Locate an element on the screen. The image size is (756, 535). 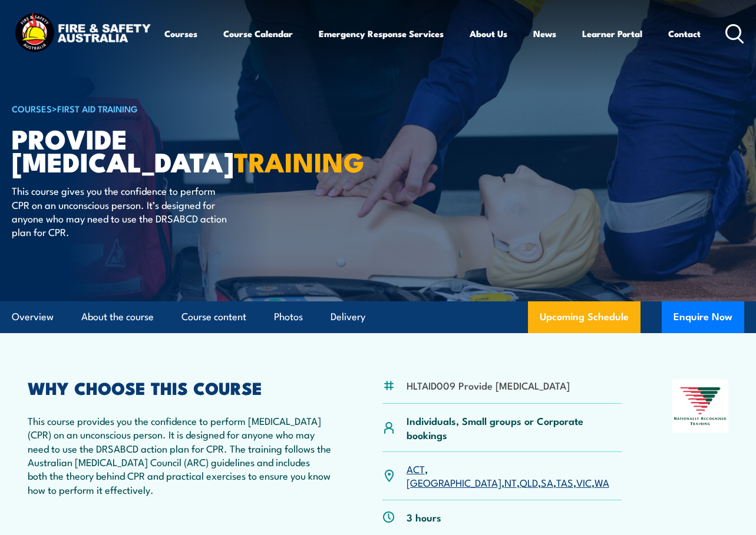
a: Overview is located at coordinates (32, 317).